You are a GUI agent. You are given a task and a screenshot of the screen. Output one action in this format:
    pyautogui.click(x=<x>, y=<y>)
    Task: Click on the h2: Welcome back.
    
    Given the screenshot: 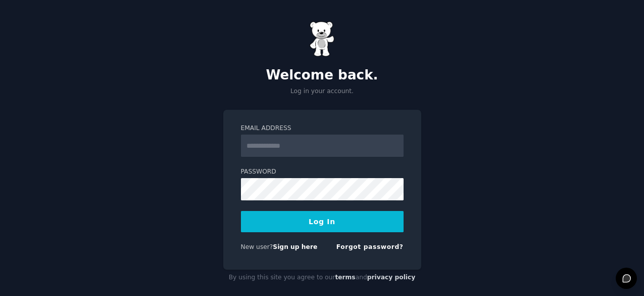 What is the action you would take?
    pyautogui.click(x=322, y=75)
    